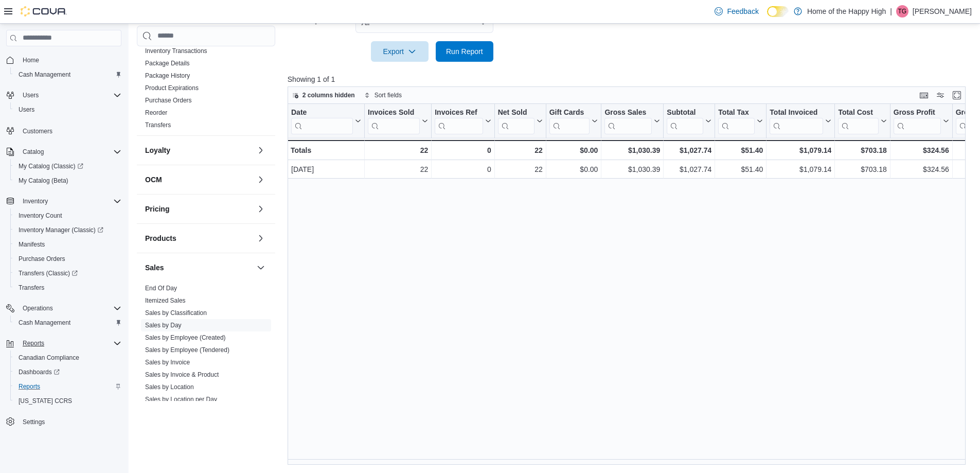 The width and height of the screenshot is (980, 473). I want to click on a: Itemized Sales, so click(165, 300).